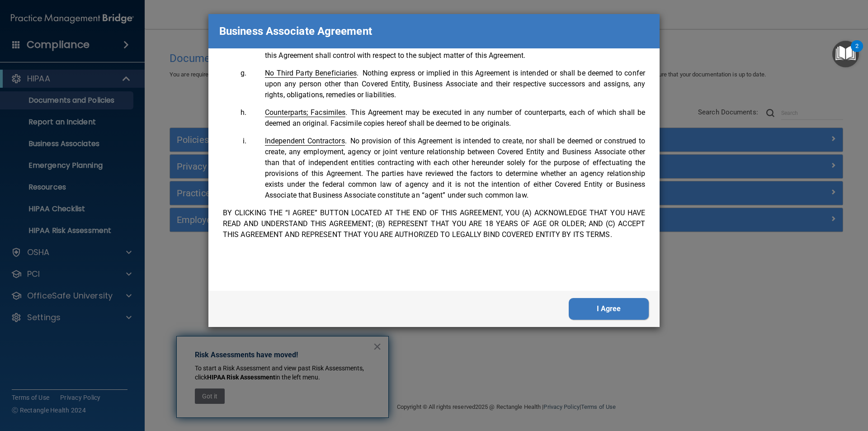  What do you see at coordinates (305, 141) in the screenshot?
I see `span: Independent Contractors` at bounding box center [305, 141].